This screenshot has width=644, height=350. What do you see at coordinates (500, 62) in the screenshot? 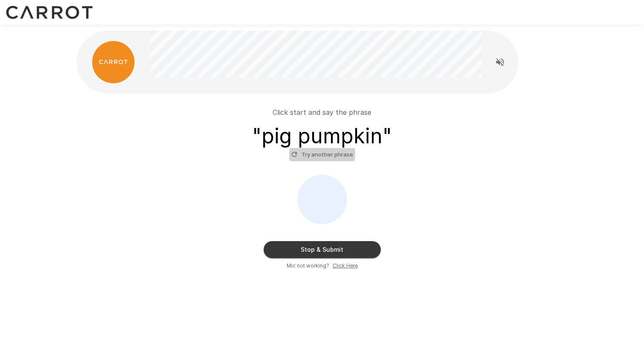
I see `button: Read questions aloud` at bounding box center [500, 62].